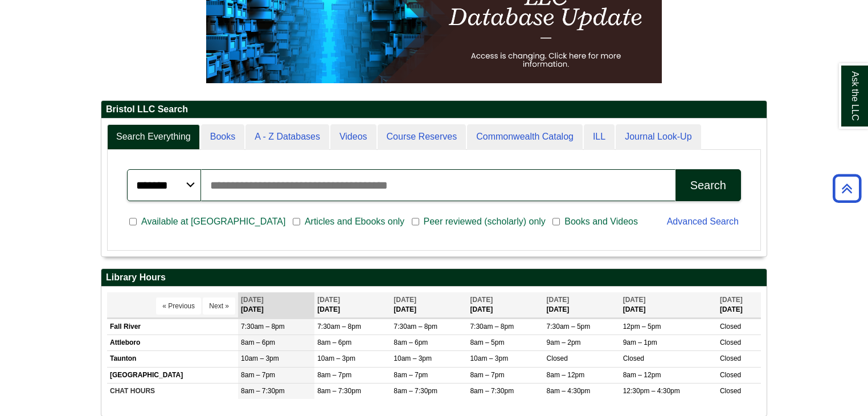 This screenshot has width=868, height=416. Describe the element at coordinates (569, 327) in the screenshot. I see `span: 7:30am – 5pm` at that location.